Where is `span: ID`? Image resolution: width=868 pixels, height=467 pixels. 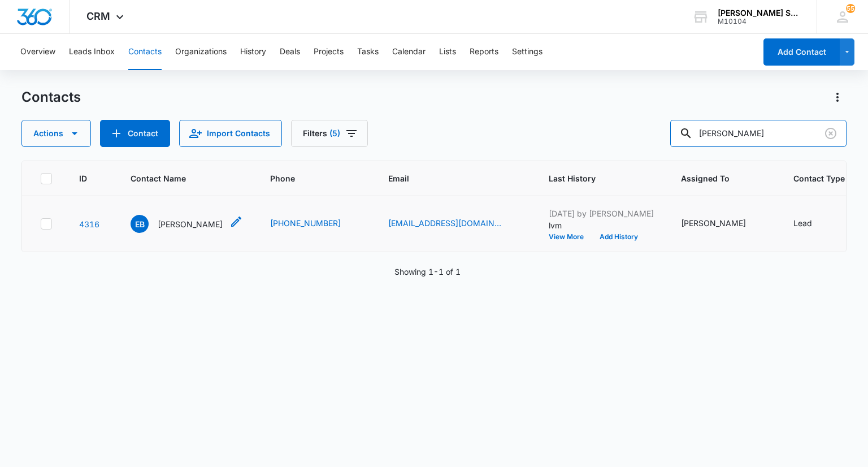
span: ID is located at coordinates (83, 178).